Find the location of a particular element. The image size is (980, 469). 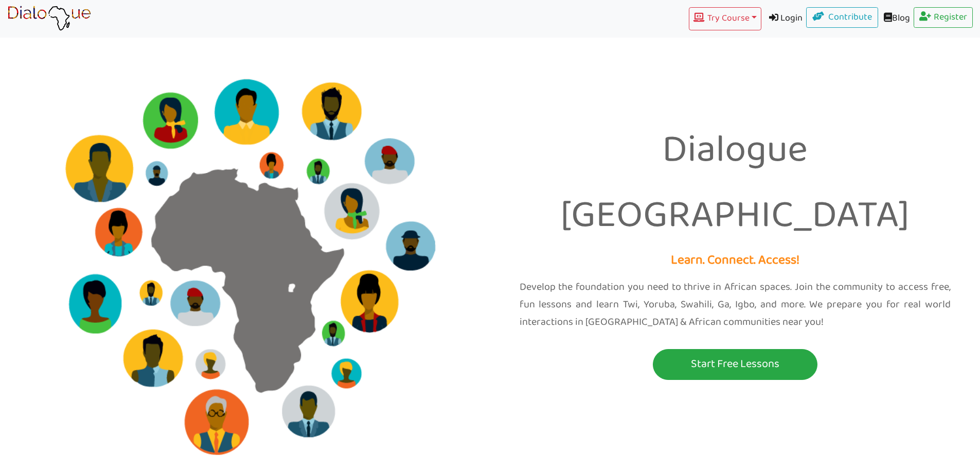

button: Start Free Lessons is located at coordinates (735, 364).